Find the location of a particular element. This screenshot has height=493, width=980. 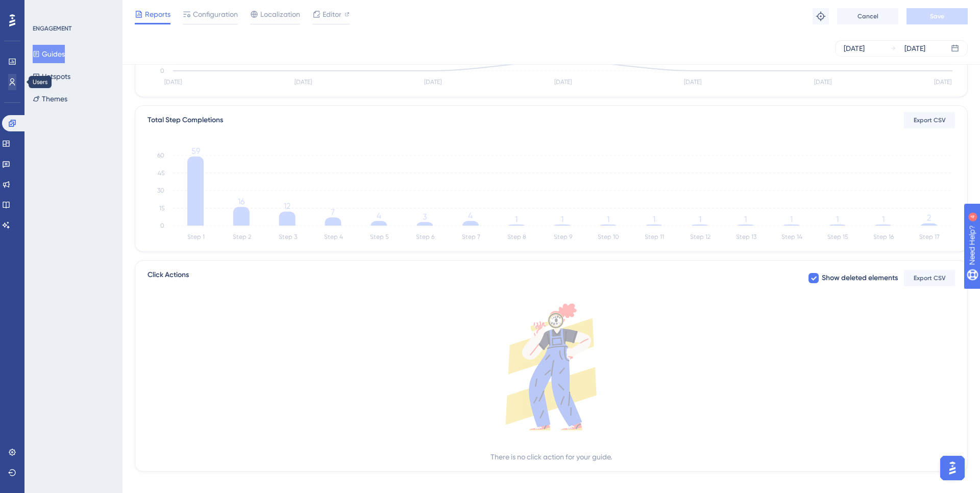

span: Click Actions is located at coordinates (168, 278).